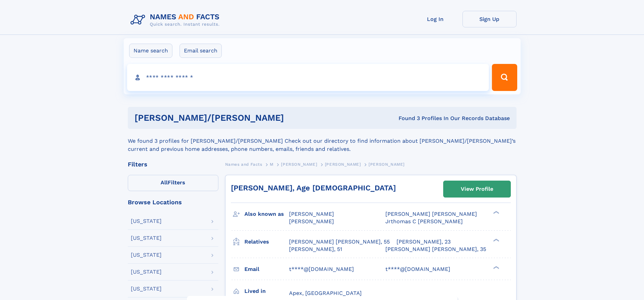  I want to click on img: Logo Names and Facts, so click(176, 20).